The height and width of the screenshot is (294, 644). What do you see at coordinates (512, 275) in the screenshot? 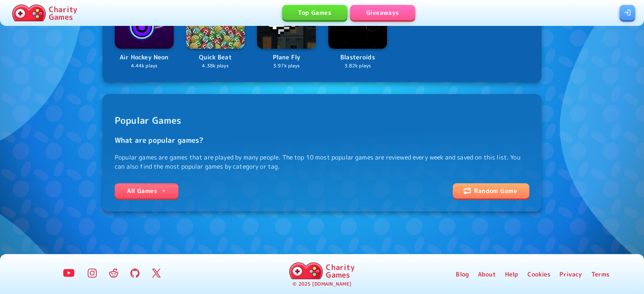
I see `a: Help` at bounding box center [512, 275].